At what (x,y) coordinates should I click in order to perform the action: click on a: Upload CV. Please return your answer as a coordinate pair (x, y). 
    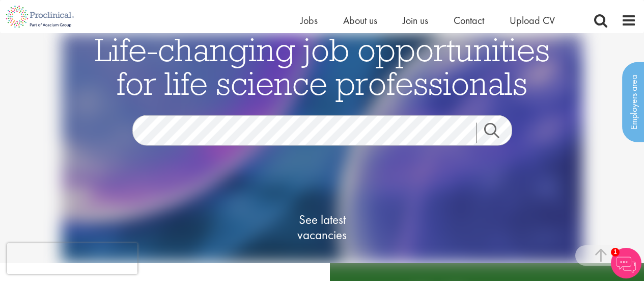
    Looking at the image, I should click on (532, 21).